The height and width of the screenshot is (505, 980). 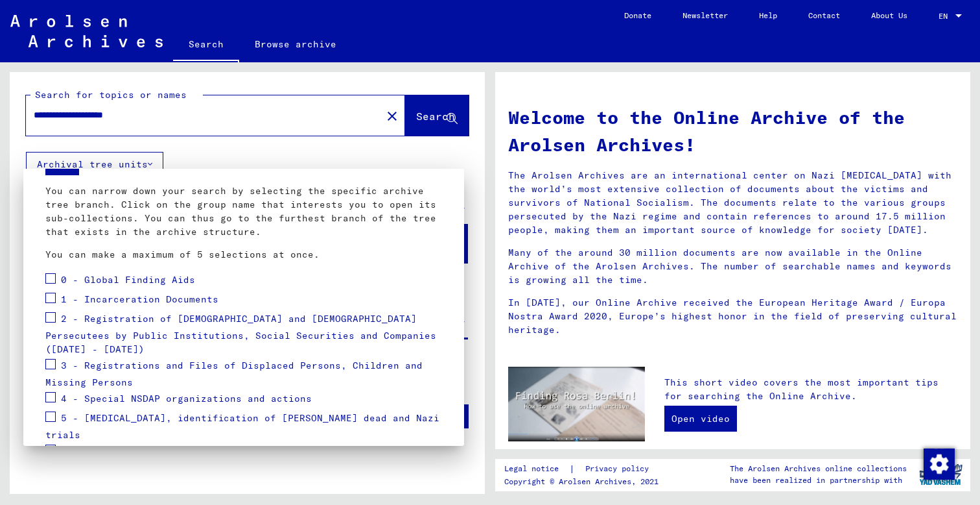 What do you see at coordinates (186, 451) in the screenshot?
I see `span: 6 - Records of the ITS and its predecessors` at bounding box center [186, 451].